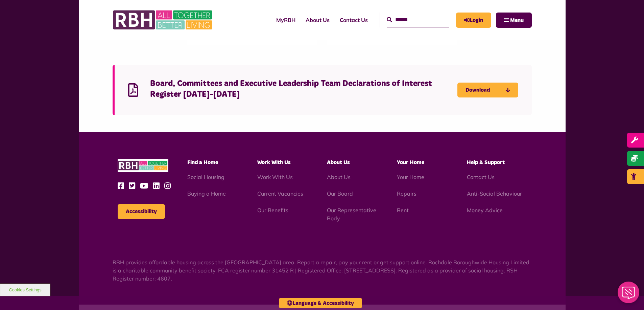 The width and height of the screenshot is (644, 310). I want to click on a: Download Board, Committees and Executive Leadership Team Declarations of Interest Register 2025-2..., so click(487, 90).